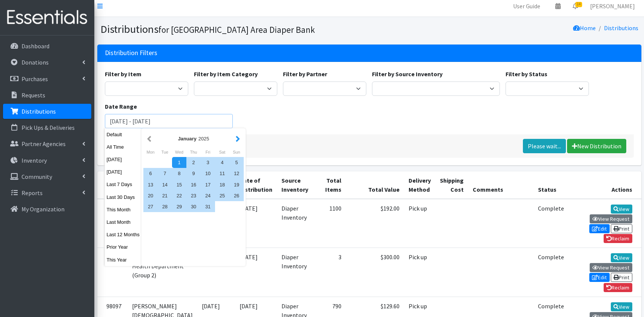 This screenshot has width=644, height=317. What do you see at coordinates (618, 239) in the screenshot?
I see `a: Reclaim` at bounding box center [618, 239].